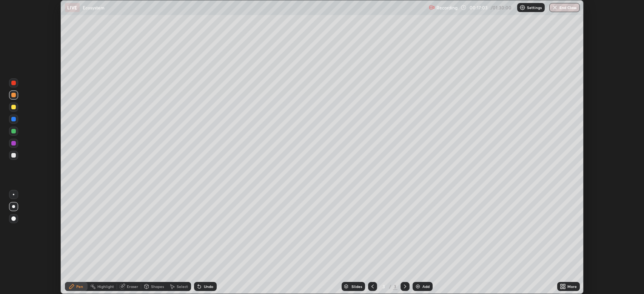 The image size is (644, 294). I want to click on div: Pen, so click(79, 286).